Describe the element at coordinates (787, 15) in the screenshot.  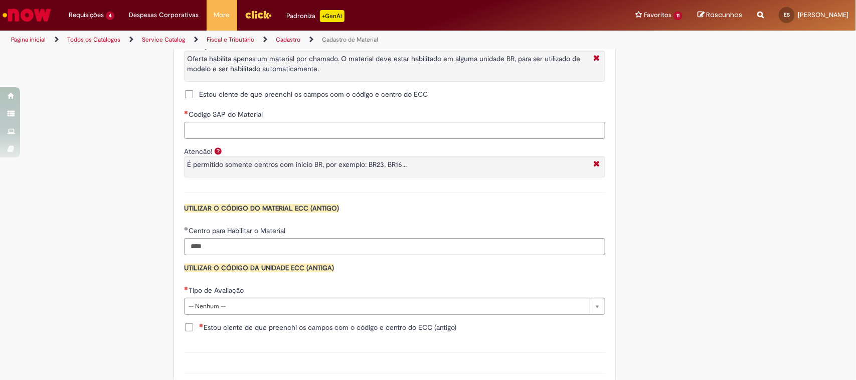
I see `span: ES` at that location.